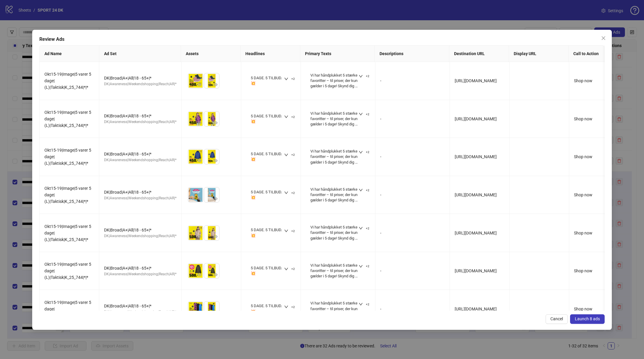 The width and height of the screenshot is (644, 359). I want to click on th: Ad Set, so click(140, 53).